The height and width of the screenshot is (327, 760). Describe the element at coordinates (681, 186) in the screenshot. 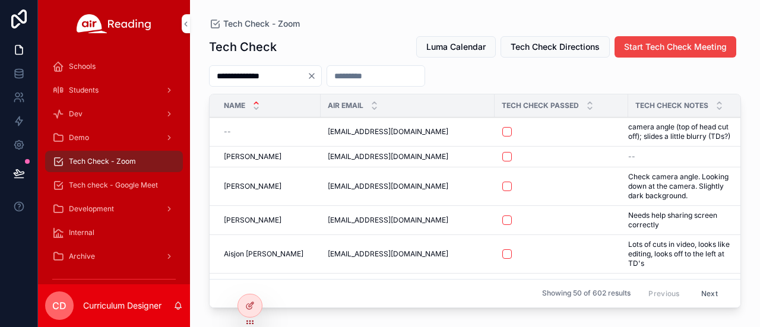

I see `a: Check camera angle. Looking down at the camera. Slightly dark background.` at that location.